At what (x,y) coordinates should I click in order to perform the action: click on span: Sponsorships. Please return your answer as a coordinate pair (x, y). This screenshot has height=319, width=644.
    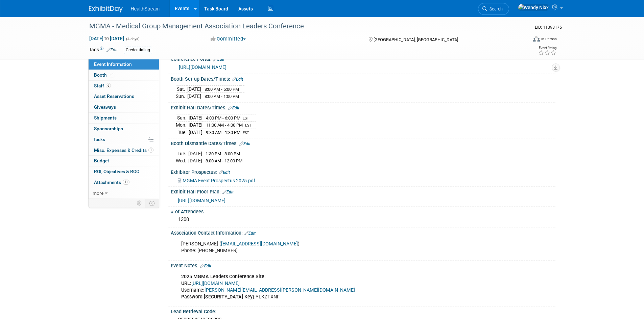
    Looking at the image, I should click on (108, 129).